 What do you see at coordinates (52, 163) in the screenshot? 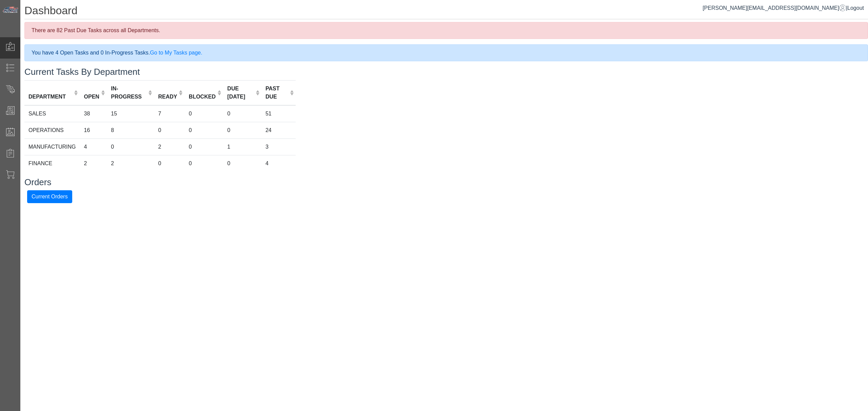
I see `td: FINANCE` at bounding box center [52, 163].